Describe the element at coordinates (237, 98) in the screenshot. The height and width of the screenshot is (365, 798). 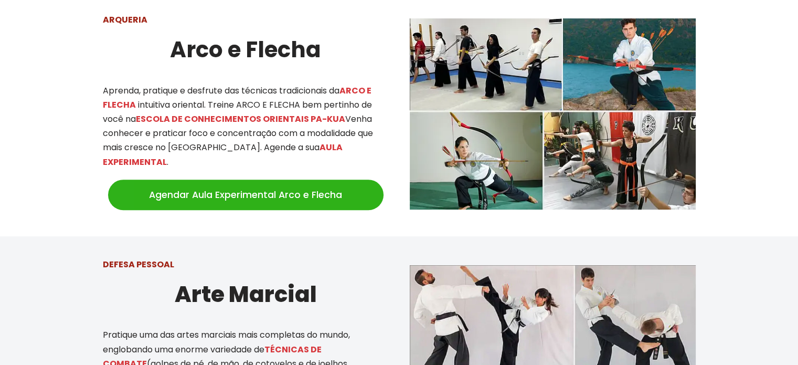
I see `mark: ARCO E FLECHA` at that location.